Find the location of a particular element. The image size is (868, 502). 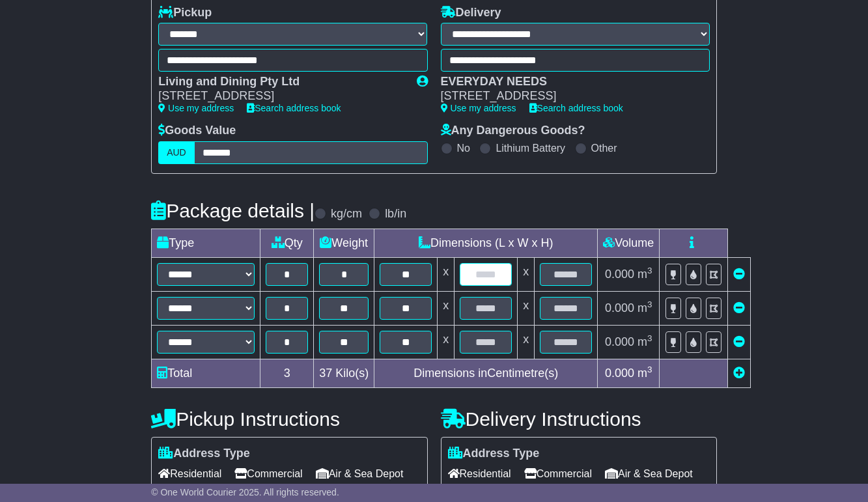

h4: Delivery Instructions is located at coordinates (578, 418).